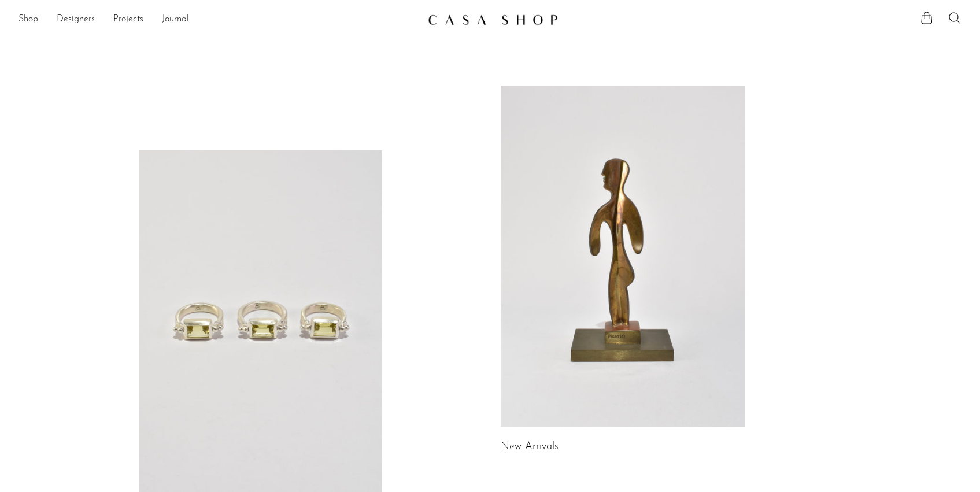 This screenshot has height=492, width=980. What do you see at coordinates (175, 19) in the screenshot?
I see `a: Journal` at bounding box center [175, 19].